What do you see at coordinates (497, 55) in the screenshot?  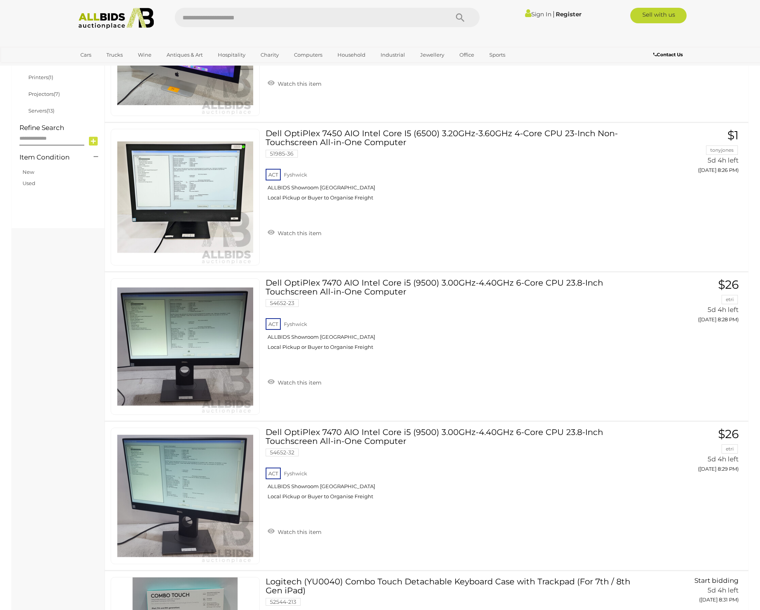 I see `a: Sports` at bounding box center [497, 55].